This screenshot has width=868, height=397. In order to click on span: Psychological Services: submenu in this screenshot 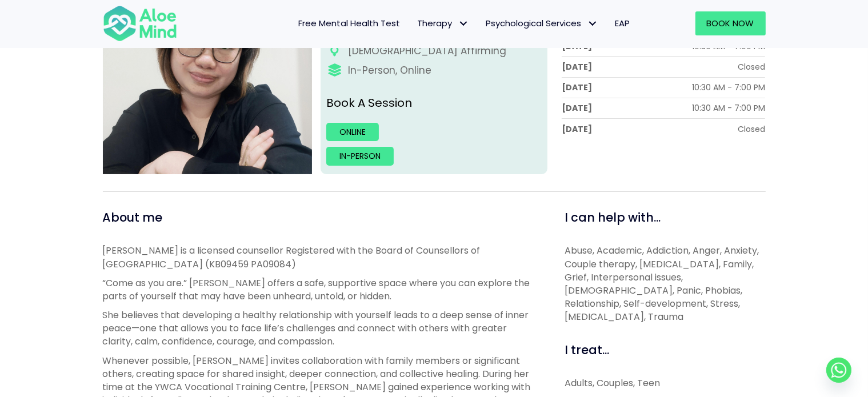, I will do `click(593, 24)`.